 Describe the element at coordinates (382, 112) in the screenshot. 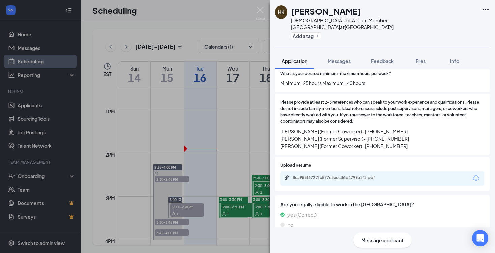

I see `span: Please provide at least 2-3 references who can speak to your work experience and qualifications. ...` at that location.